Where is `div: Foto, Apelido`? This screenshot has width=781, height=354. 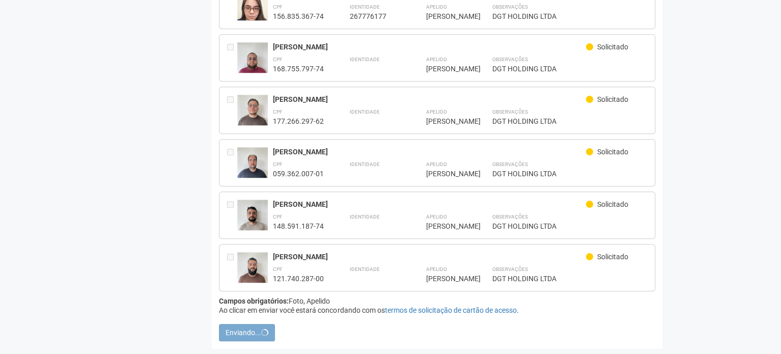
div: Foto, Apelido is located at coordinates (437, 301).